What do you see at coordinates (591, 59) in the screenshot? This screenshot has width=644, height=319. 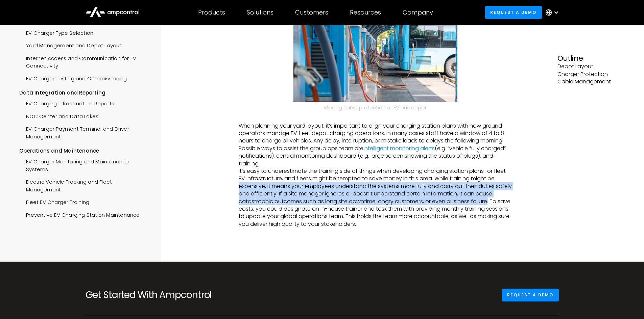 I see `h3: Outline` at bounding box center [591, 59].